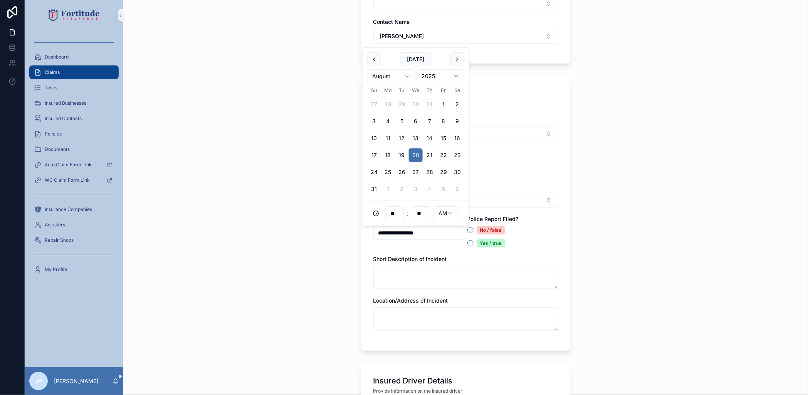 Image resolution: width=808 pixels, height=395 pixels. I want to click on button: Tuesday, July 29th, 2025, so click(402, 105).